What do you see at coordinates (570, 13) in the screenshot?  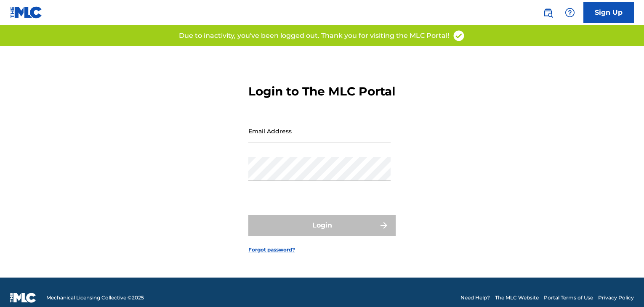 I see `img: help` at bounding box center [570, 13].